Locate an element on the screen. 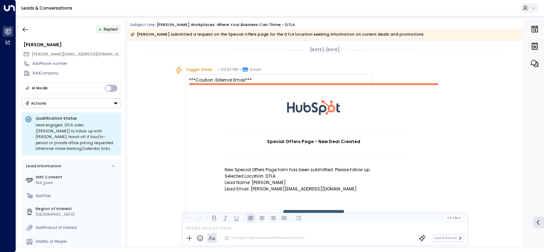 The width and height of the screenshot is (544, 252). div: AddPhone number is located at coordinates (77, 64).